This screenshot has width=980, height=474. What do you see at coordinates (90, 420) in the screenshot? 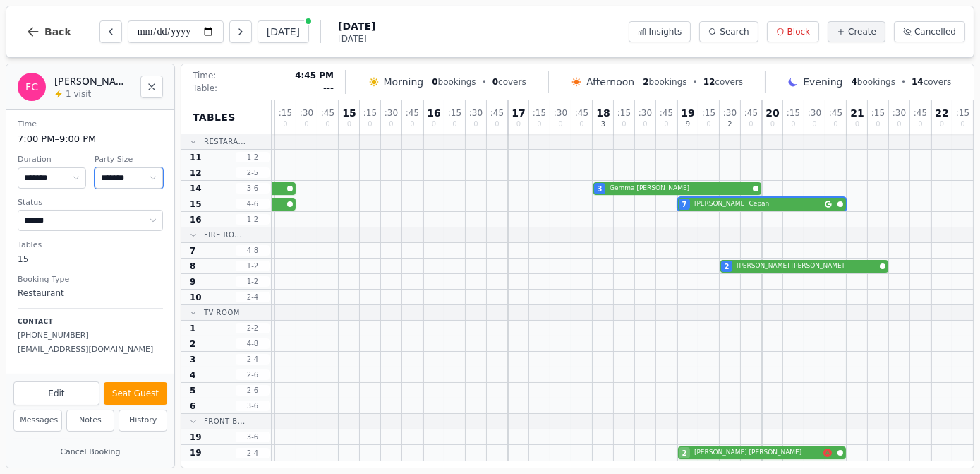
I see `button: Notes` at bounding box center [90, 420].